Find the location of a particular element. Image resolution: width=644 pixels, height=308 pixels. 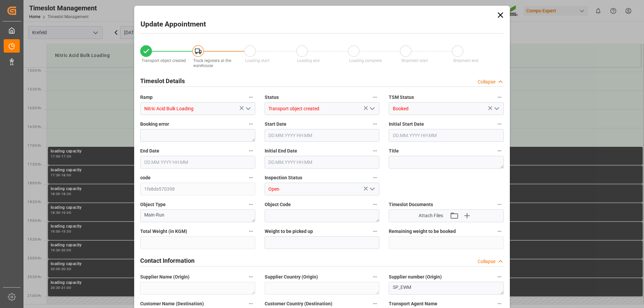

span: Customer Country (Destination) is located at coordinates (298, 304).